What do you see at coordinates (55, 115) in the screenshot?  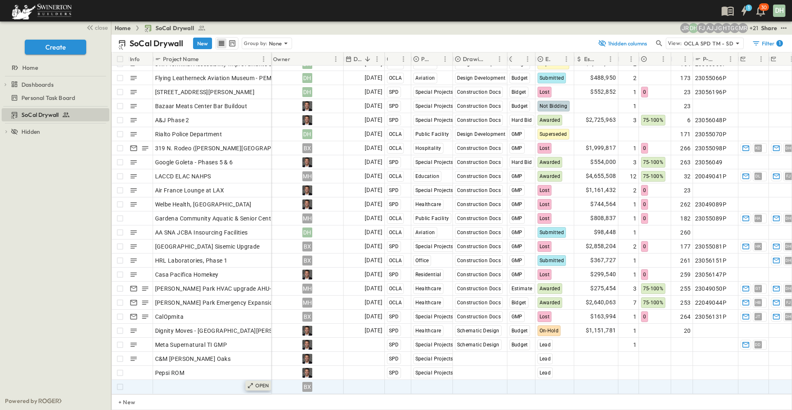 I see `div: SoCal Drywalltest` at bounding box center [55, 115].